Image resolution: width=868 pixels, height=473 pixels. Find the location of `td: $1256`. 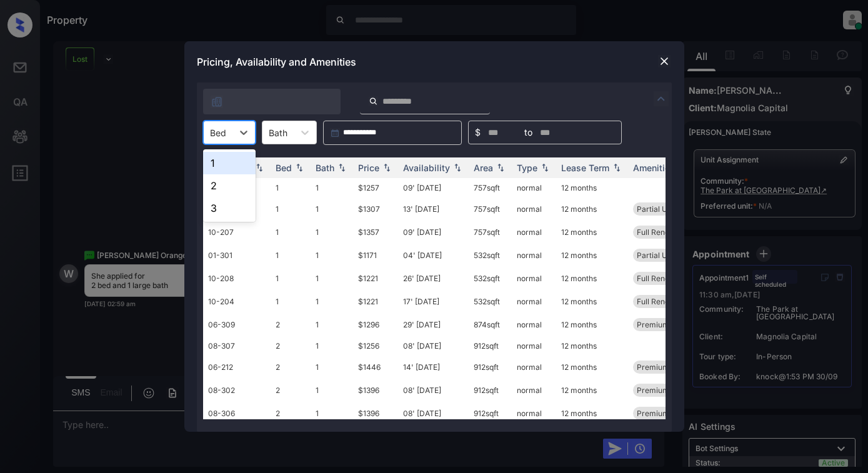

td: $1256 is located at coordinates (375, 345).